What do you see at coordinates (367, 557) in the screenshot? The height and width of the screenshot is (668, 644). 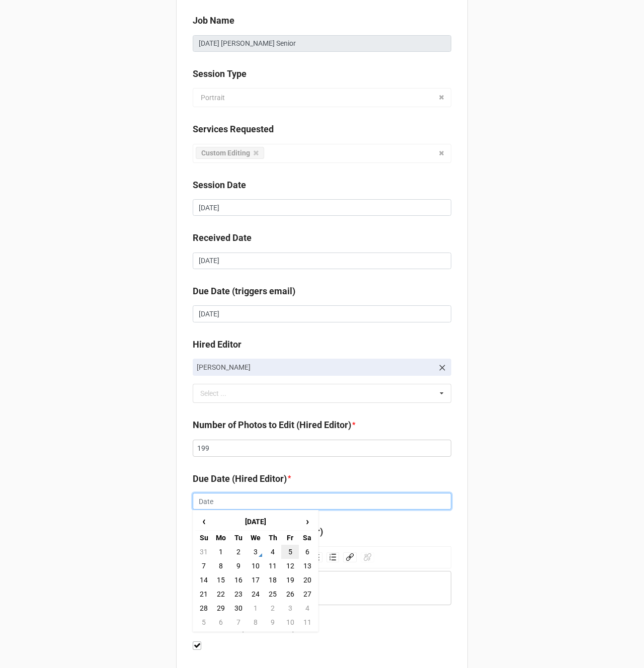 I see `div: Unlink` at bounding box center [367, 557].